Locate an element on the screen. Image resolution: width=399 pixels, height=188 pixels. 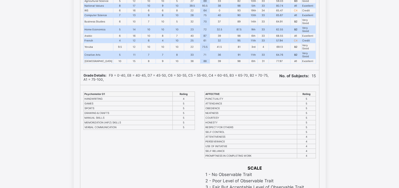
td: 3rd is located at coordinates (253, 47).